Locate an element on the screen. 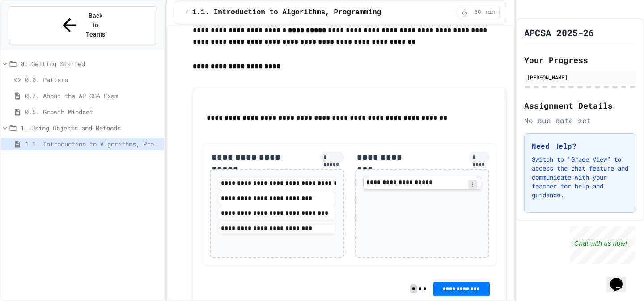 This screenshot has width=644, height=301. span: 60 is located at coordinates (478, 12).